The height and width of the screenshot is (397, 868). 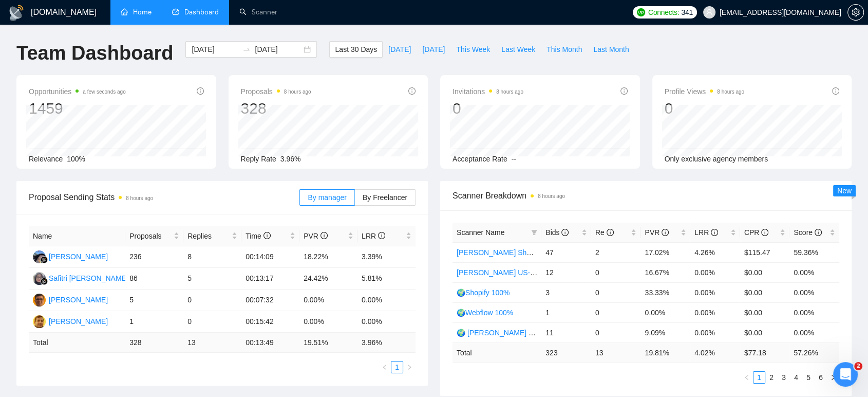 I want to click on div: 0, so click(x=705, y=108).